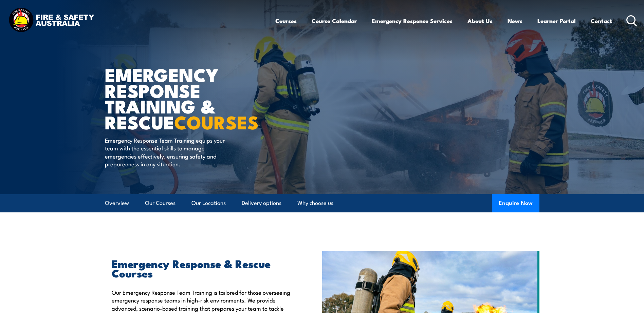  What do you see at coordinates (334, 20) in the screenshot?
I see `a: Course Calendar` at bounding box center [334, 20].